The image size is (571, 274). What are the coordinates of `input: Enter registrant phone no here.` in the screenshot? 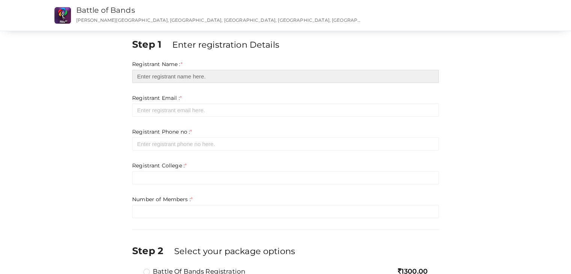 It's located at (285, 144).